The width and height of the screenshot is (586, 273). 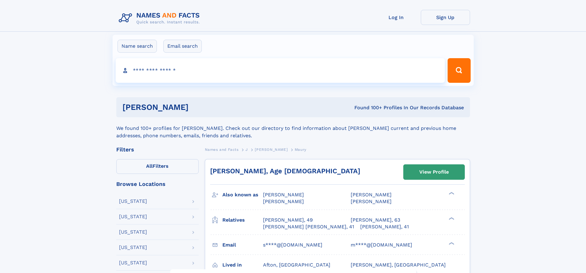 What do you see at coordinates (157, 184) in the screenshot?
I see `div: Browse Locations` at bounding box center [157, 184].